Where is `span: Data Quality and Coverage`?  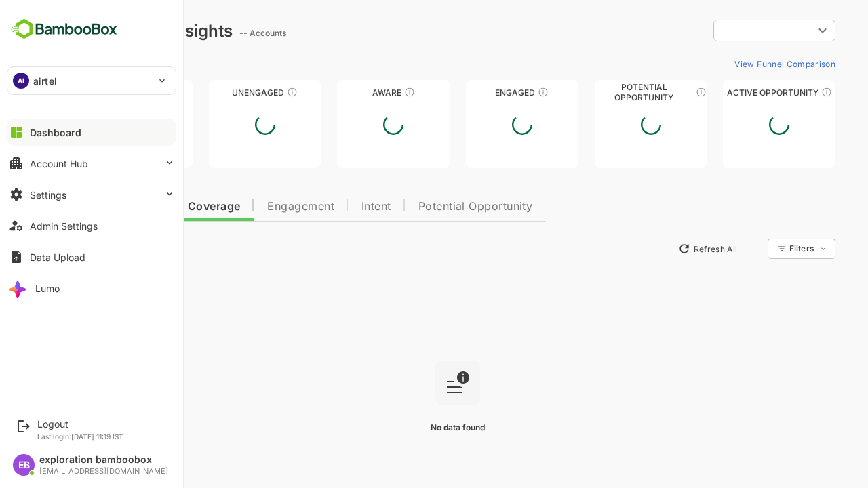 span: Data Quality and Coverage is located at coordinates (119, 207).